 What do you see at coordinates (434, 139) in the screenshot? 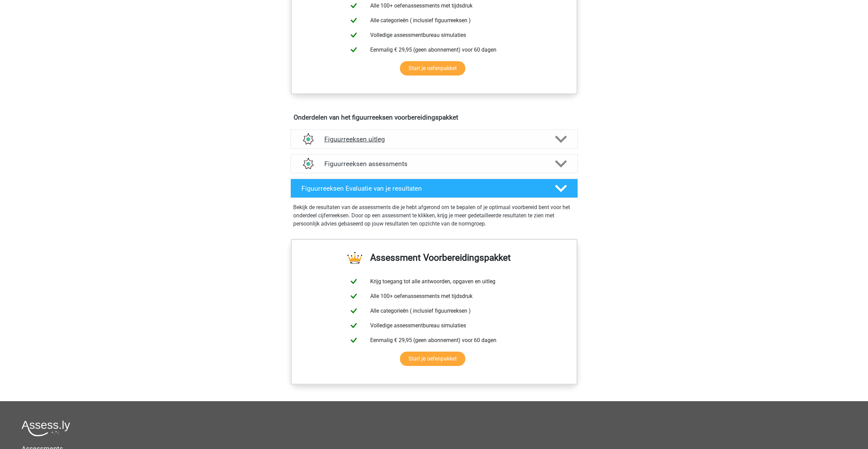
I see `a: uitleg Figuurreeksen uitleg` at bounding box center [434, 139].